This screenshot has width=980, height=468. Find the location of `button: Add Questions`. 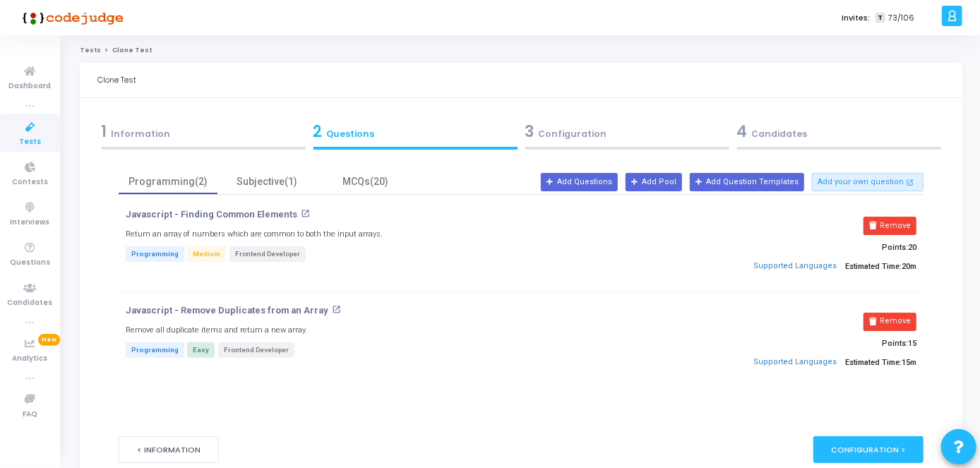

button: Add Questions is located at coordinates (579, 183).